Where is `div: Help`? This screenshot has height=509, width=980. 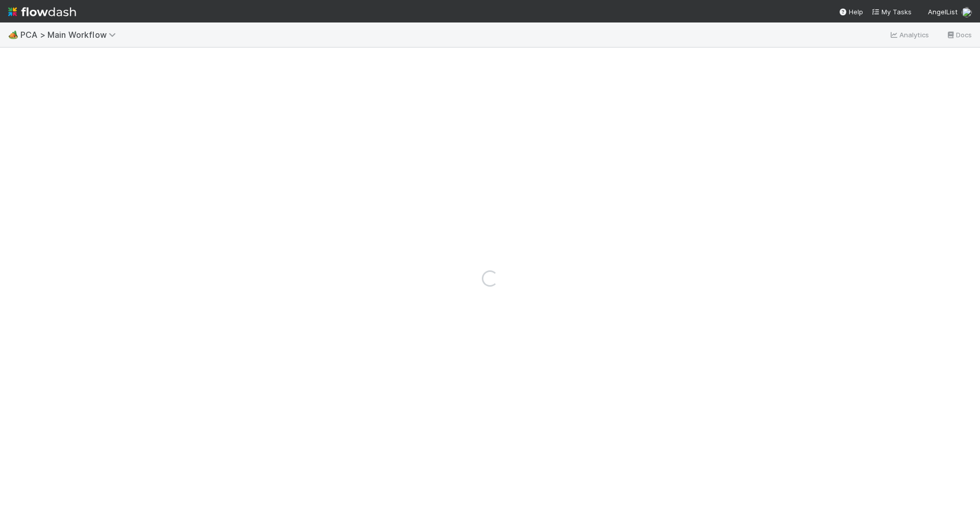
div: Help is located at coordinates (851, 12).